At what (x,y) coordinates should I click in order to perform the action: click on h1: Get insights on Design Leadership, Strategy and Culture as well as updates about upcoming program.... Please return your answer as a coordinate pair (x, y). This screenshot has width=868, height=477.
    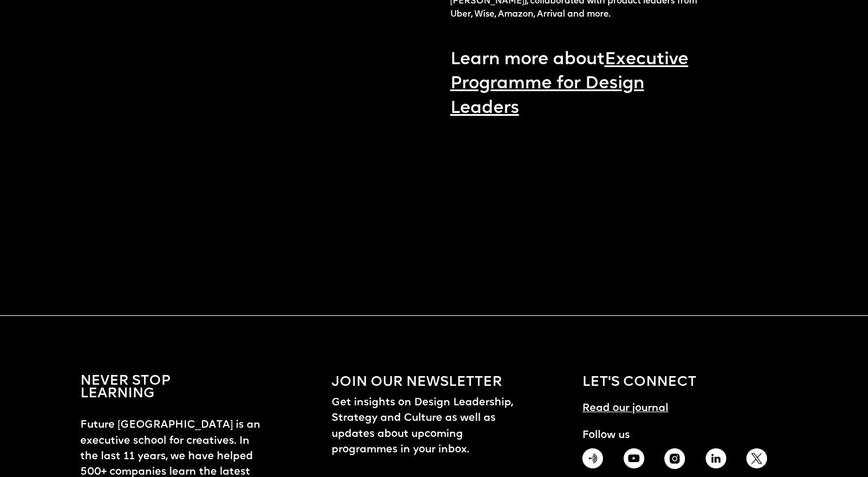
    Looking at the image, I should click on (424, 432).